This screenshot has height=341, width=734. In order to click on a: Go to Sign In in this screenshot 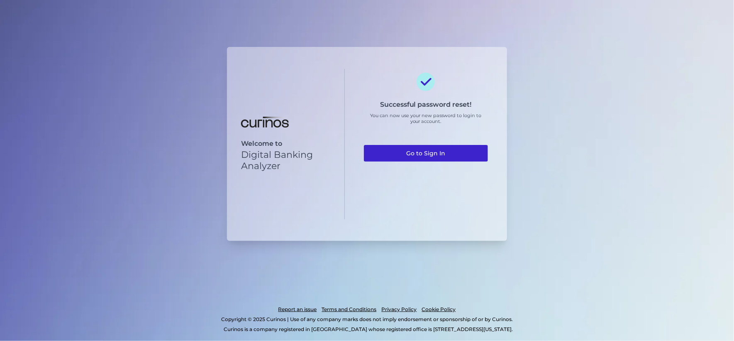, I will do `click(426, 153)`.